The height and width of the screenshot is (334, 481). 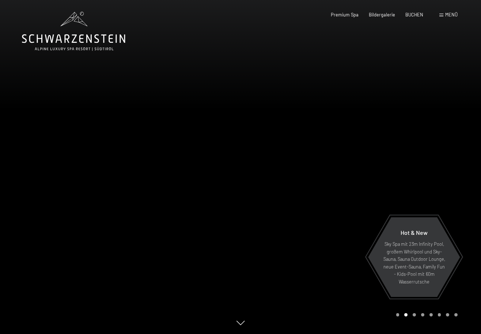 I want to click on span: Hot & New, so click(x=414, y=232).